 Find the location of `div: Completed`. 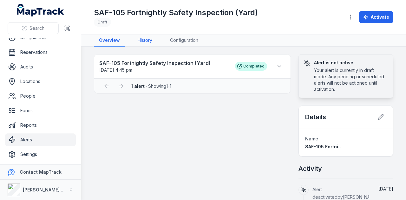

div: Completed is located at coordinates (251, 66).